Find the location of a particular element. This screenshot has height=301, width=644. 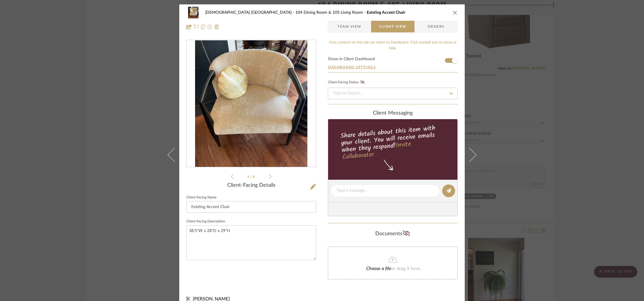

span: Team View is located at coordinates (349, 26).